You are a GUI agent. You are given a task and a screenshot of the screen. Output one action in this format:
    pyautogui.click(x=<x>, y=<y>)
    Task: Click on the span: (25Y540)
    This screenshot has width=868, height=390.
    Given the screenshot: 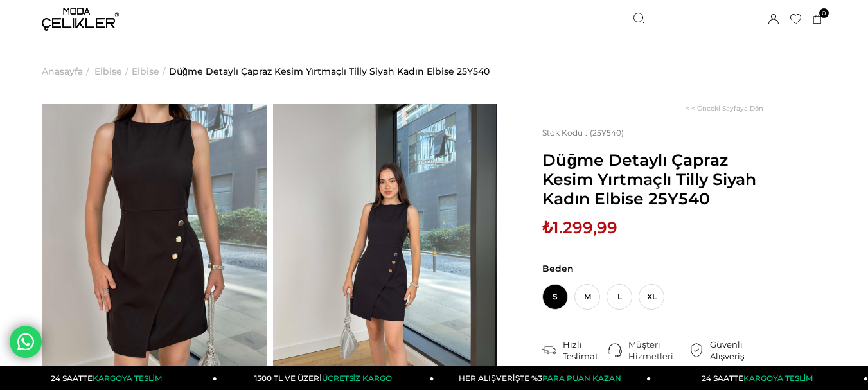 What is the action you would take?
    pyautogui.click(x=583, y=132)
    